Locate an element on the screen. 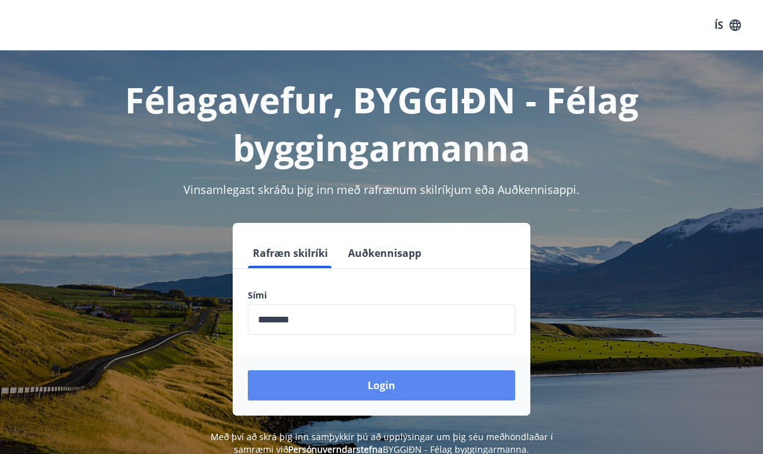  label: Sími is located at coordinates (381, 296).